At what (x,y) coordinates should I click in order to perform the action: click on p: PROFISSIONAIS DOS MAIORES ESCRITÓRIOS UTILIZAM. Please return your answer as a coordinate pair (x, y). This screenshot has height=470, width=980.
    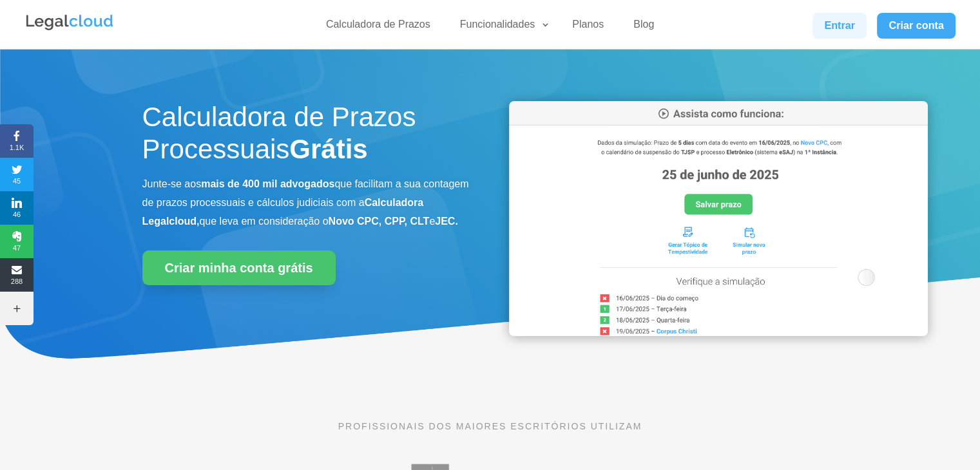
    Looking at the image, I should click on (490, 427).